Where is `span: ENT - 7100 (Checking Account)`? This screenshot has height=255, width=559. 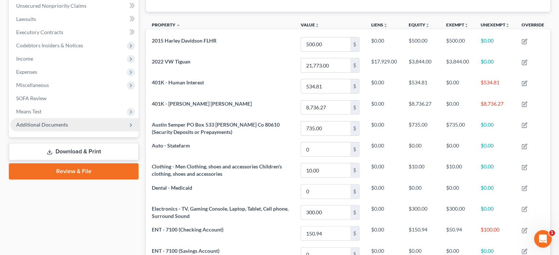
span: ENT - 7100 (Checking Account) is located at coordinates (187, 230).